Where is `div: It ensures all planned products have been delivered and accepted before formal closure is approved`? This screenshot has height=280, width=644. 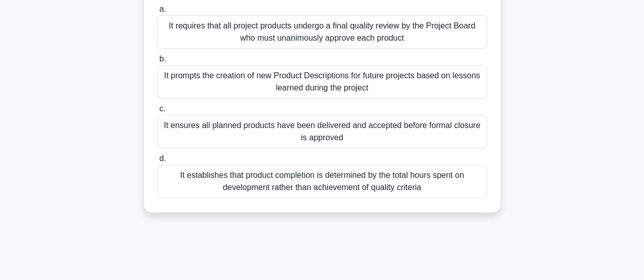
div: It ensures all planned products have been delivered and accepted before formal closure is approved is located at coordinates (322, 132).